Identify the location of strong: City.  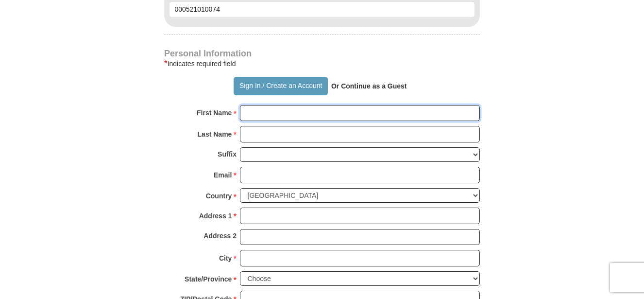
(225, 258).